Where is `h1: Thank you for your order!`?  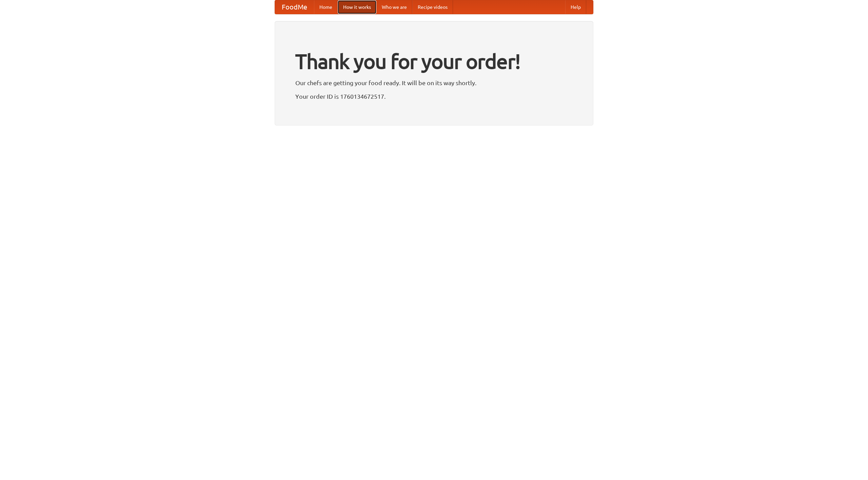
h1: Thank you for your order! is located at coordinates (434, 61).